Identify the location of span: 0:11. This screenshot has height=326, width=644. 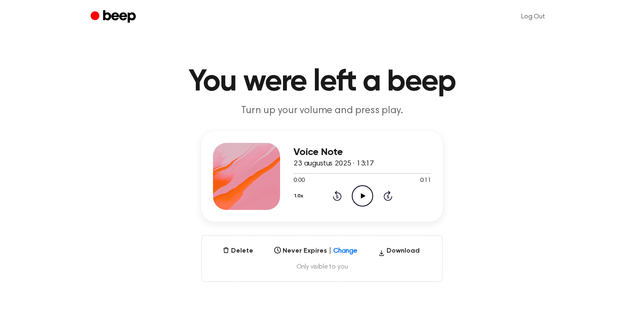
(426, 181).